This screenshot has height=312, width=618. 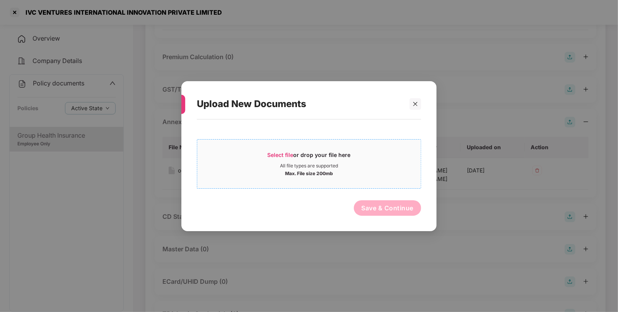 I want to click on div: Max. File size 200mb, so click(x=309, y=173).